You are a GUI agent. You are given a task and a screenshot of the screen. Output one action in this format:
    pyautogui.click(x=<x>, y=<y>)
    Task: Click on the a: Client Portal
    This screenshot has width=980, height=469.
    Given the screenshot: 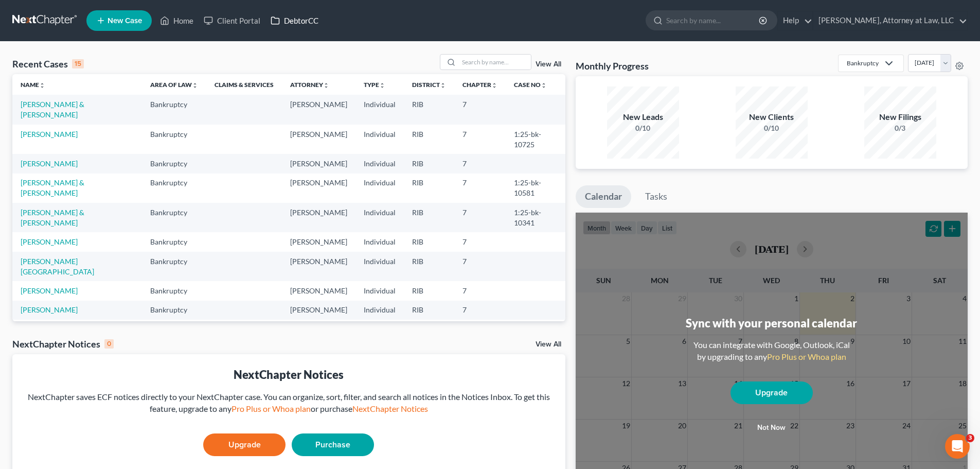 What is the action you would take?
    pyautogui.click(x=232, y=20)
    